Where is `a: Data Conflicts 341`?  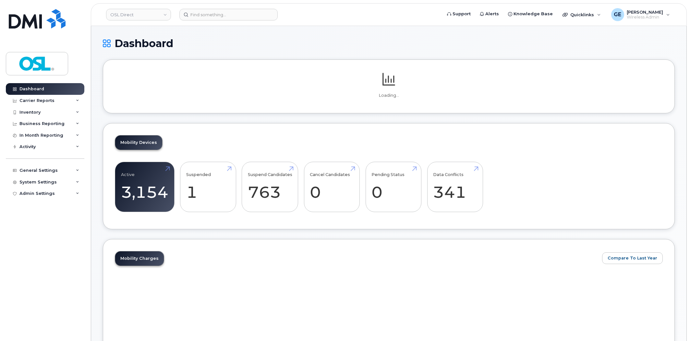 a: Data Conflicts 341 is located at coordinates (455, 187).